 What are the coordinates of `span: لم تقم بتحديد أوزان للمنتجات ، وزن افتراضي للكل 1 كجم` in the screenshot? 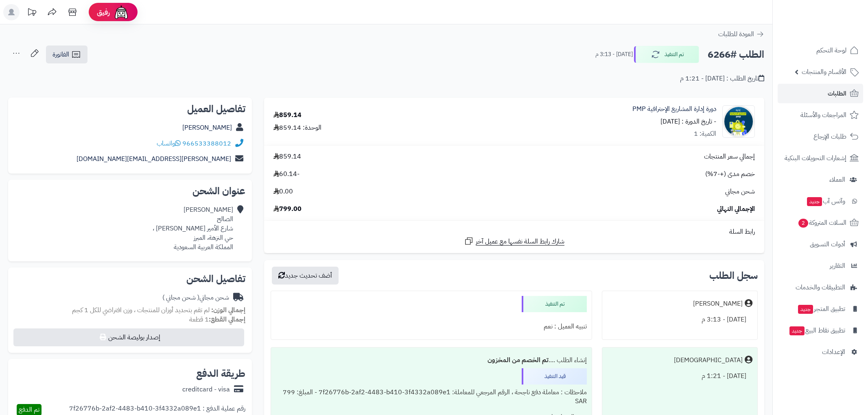 It's located at (140, 311).